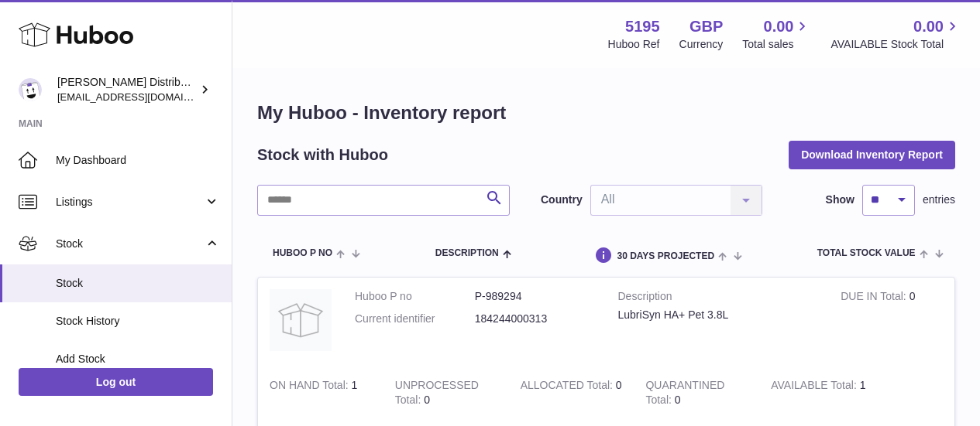  What do you see at coordinates (718, 298) in the screenshot?
I see `strong: Description` at bounding box center [718, 298].